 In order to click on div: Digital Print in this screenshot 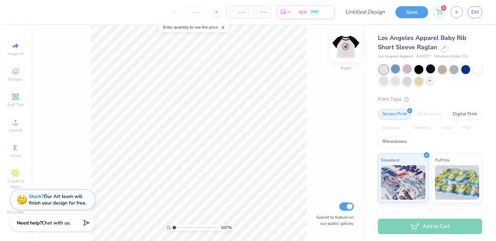, I will do `click(465, 114)`.